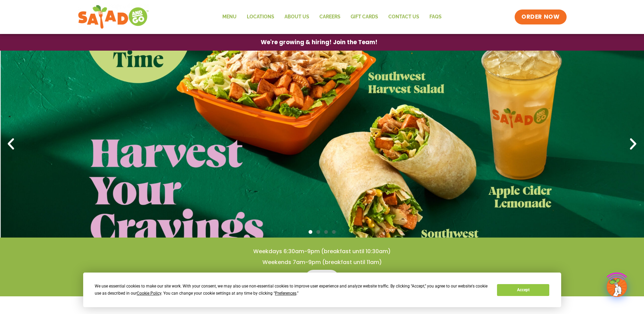 The image size is (644, 314). I want to click on a: Locations, so click(260, 17).